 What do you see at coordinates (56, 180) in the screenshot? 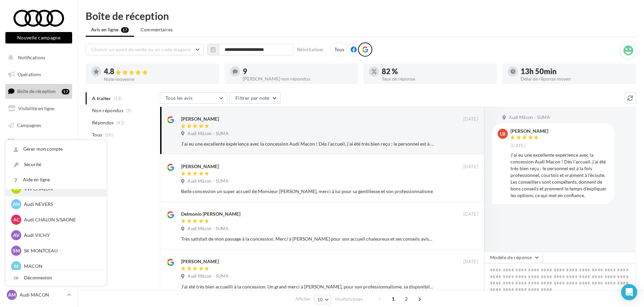
I see `a: Aide en ligne` at bounding box center [56, 180].